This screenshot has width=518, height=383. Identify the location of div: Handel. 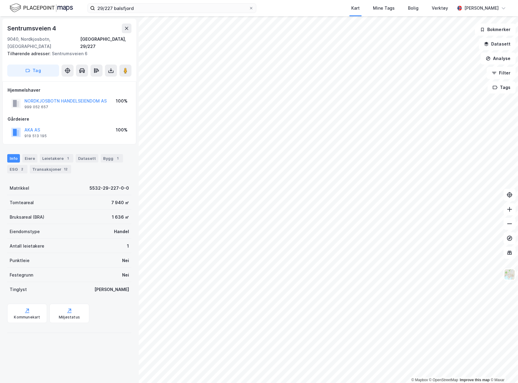
(122, 232).